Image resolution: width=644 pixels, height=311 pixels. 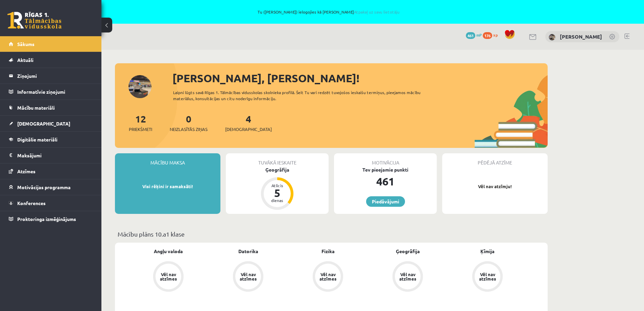 What do you see at coordinates (51, 76) in the screenshot?
I see `a: Ziņojumi` at bounding box center [51, 76].